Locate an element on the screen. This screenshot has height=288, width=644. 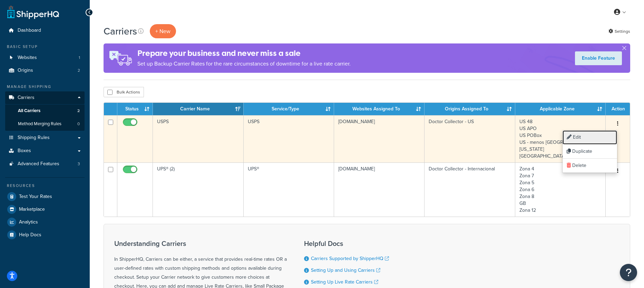
li: All Carriers is located at coordinates (45, 111).